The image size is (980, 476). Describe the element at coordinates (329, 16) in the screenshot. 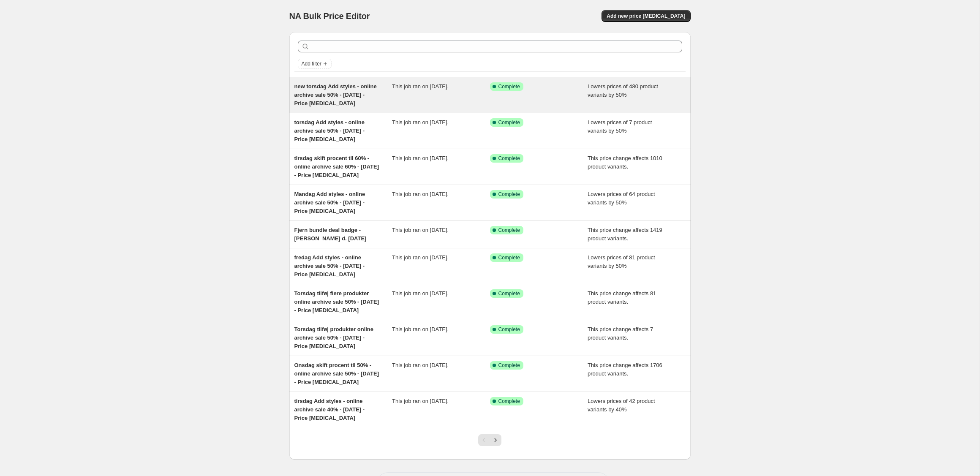

I see `span: NA Bulk Price Editor` at that location.